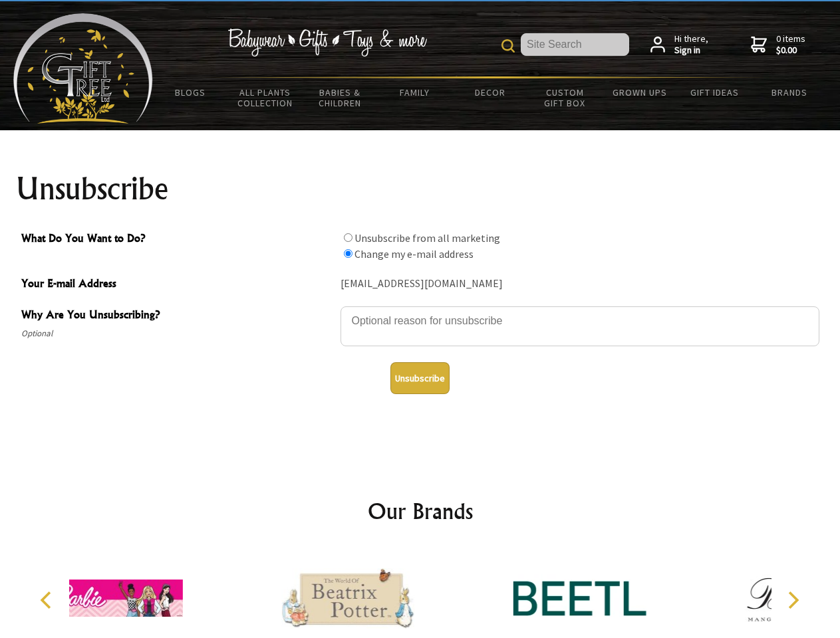  Describe the element at coordinates (778, 45) in the screenshot. I see `a: 0 items$0.00` at that location.